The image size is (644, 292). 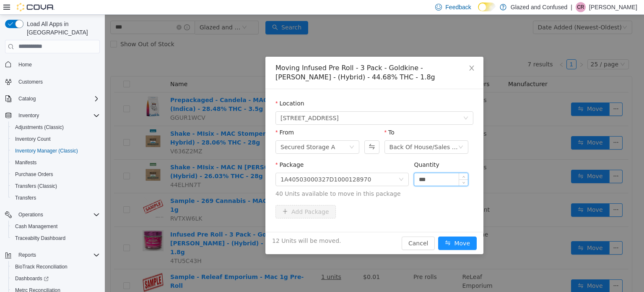 I want to click on div: 1A40503000327D1000128970, so click(x=221, y=165).